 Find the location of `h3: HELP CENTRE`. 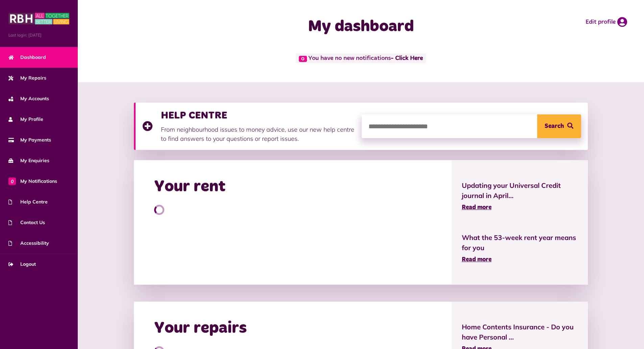

h3: HELP CENTRE is located at coordinates (258, 115).